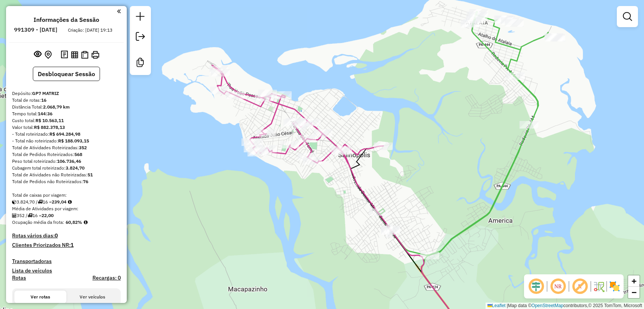 This screenshot has height=309, width=644. I want to click on h4: Lista de veículos, so click(66, 271).